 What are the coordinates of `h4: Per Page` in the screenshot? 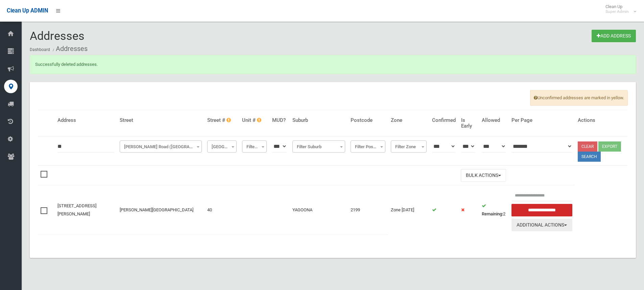 It's located at (542, 120).